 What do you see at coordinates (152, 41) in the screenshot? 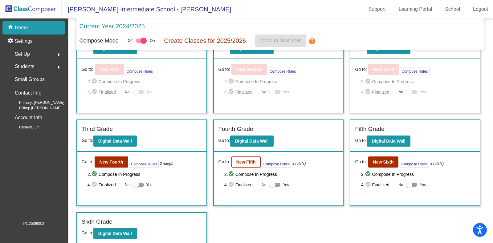
I see `span: On` at bounding box center [152, 41].